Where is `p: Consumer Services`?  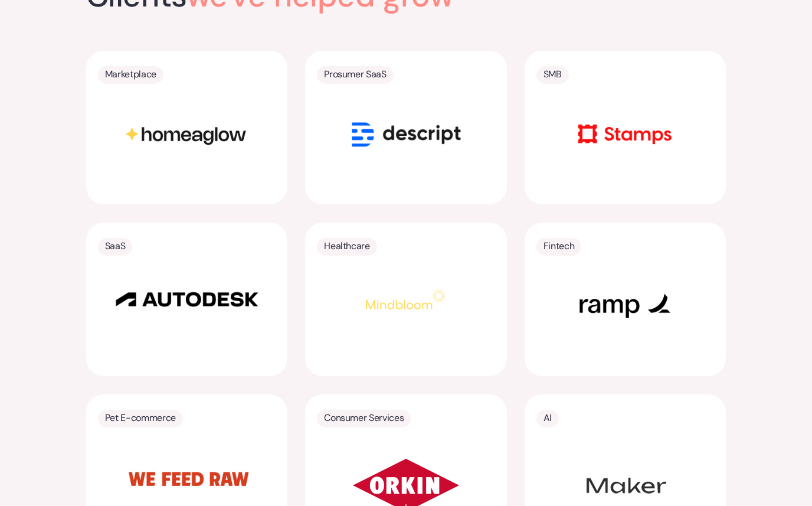
p: Consumer Services is located at coordinates (363, 418).